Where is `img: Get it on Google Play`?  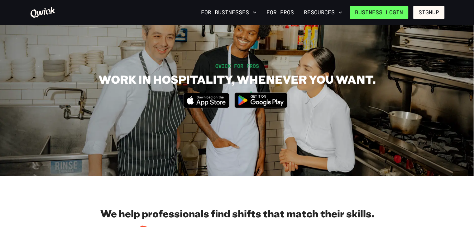 img: Get it on Google Play is located at coordinates (261, 100).